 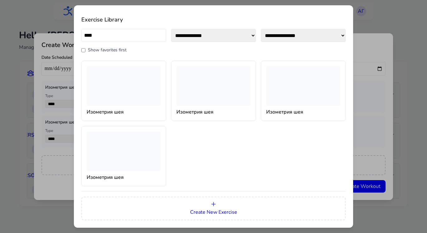 I want to click on label: Show favorites first, so click(x=107, y=50).